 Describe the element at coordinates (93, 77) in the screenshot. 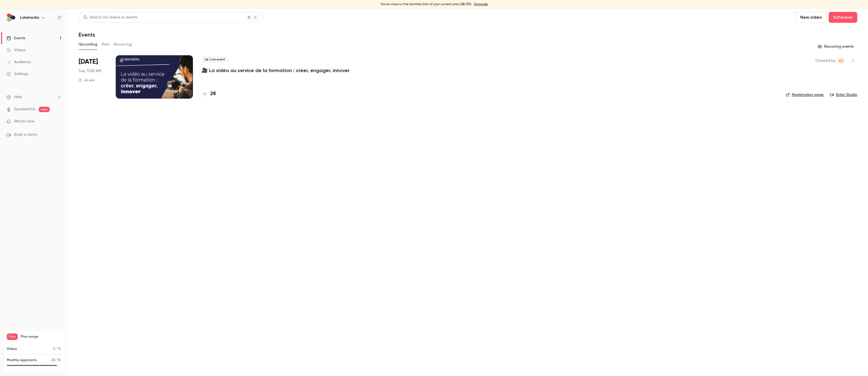

I see `div: Oct 21 Tue, 11:30 AM (Europe/Paris)` at that location.